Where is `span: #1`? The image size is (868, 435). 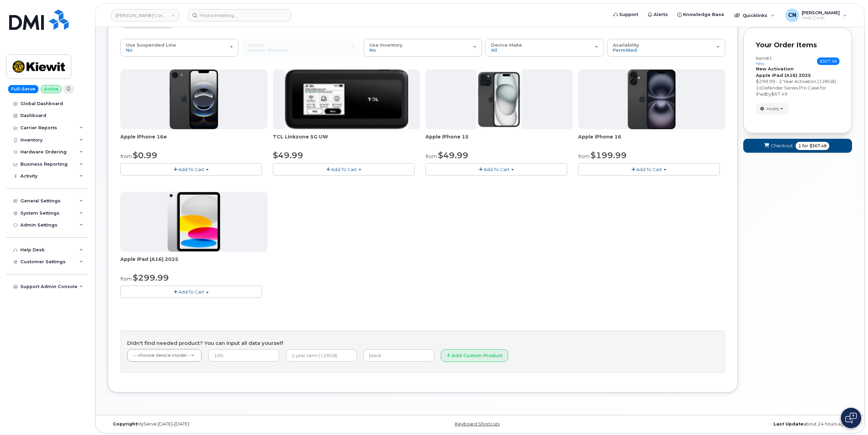
span: #1 is located at coordinates (769, 58).